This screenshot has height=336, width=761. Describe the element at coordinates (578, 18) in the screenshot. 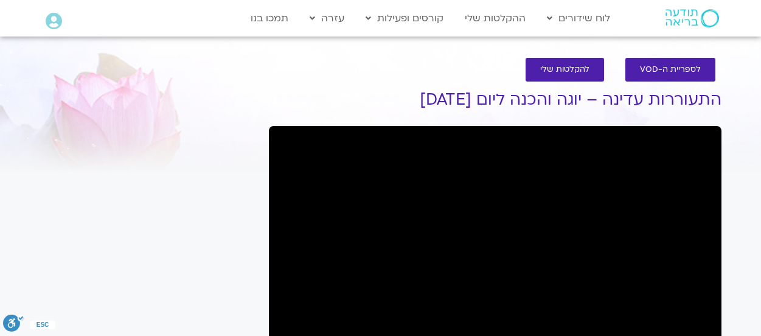

I see `a: לוח שידורים` at that location.